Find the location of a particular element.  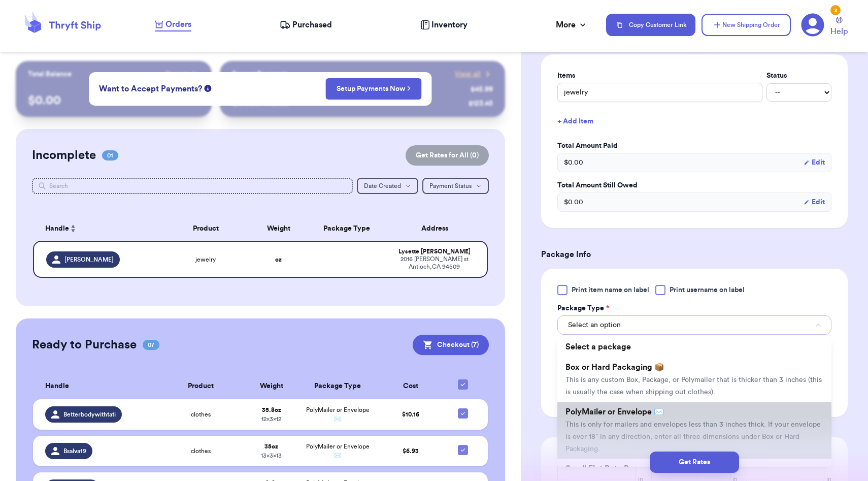

p: Total Balance is located at coordinates (49, 74).